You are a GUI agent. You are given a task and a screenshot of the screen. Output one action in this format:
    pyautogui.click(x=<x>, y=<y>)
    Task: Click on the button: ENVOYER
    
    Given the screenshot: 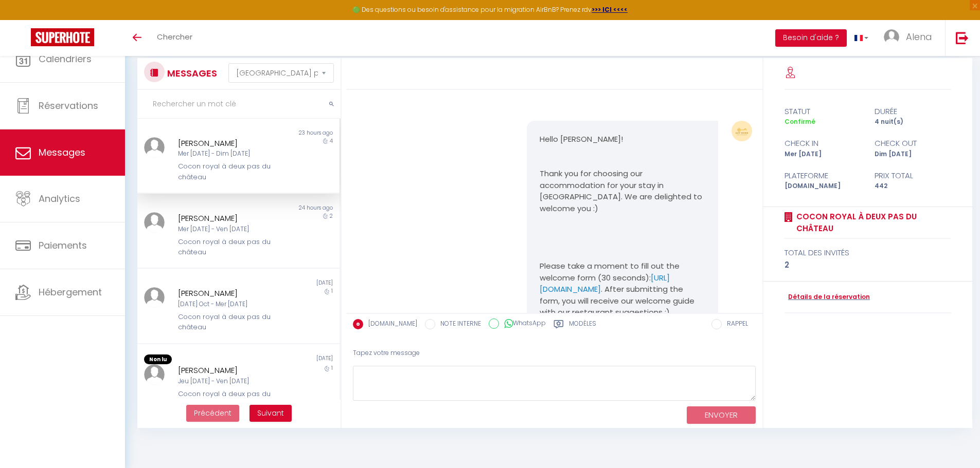 What is the action you would take?
    pyautogui.click(x=722, y=416)
    